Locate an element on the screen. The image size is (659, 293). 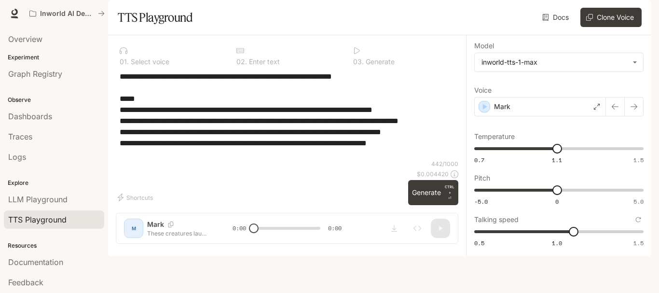
span: 0 is located at coordinates (556, 201).